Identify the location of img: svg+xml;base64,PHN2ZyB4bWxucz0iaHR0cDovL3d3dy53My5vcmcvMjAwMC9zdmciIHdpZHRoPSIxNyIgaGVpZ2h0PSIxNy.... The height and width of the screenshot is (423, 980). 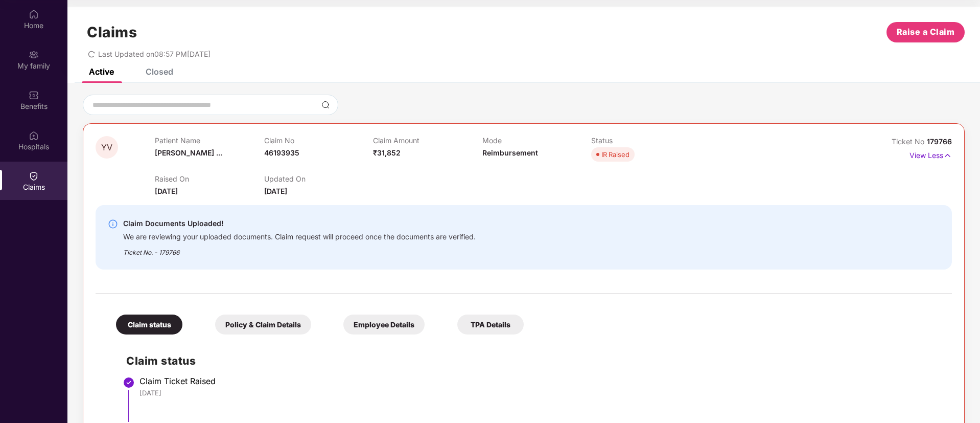
(947, 155).